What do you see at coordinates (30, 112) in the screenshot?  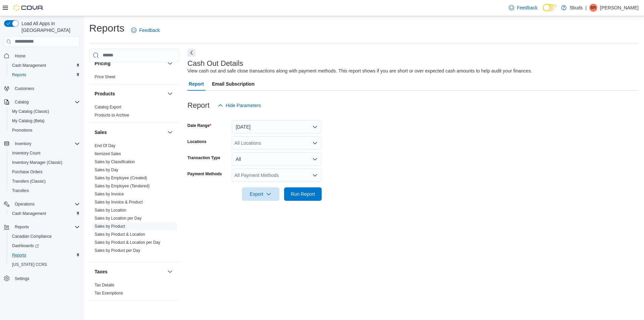 I see `a: My Catalog (Classic)` at bounding box center [30, 112].